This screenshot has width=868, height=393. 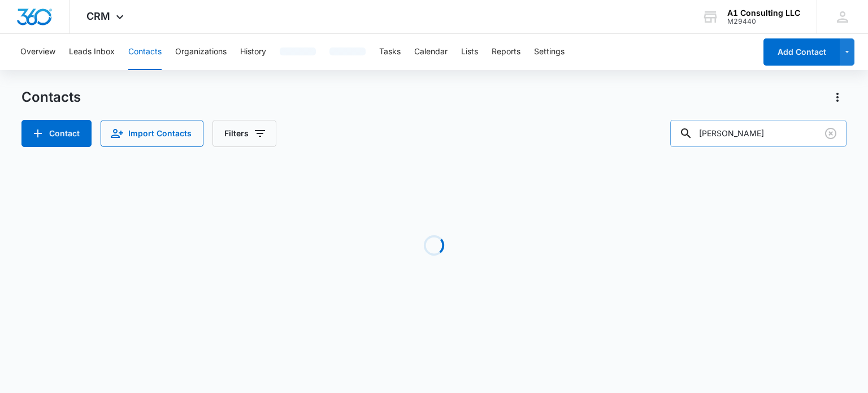 What do you see at coordinates (253, 52) in the screenshot?
I see `button: History` at bounding box center [253, 52].